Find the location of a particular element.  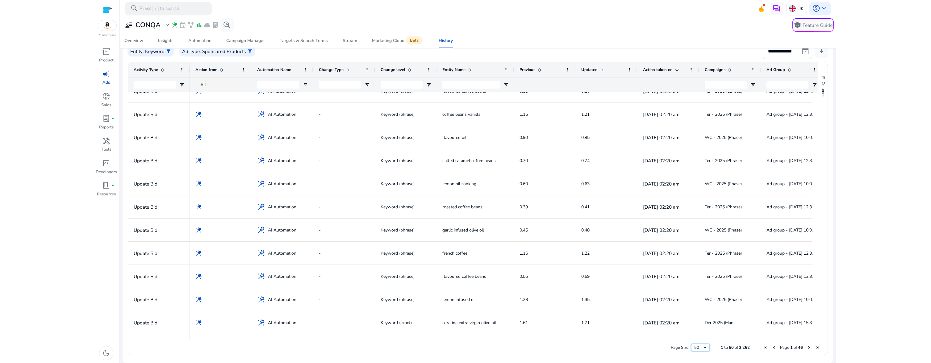

span: Der 2025 (Man) is located at coordinates (719, 323).